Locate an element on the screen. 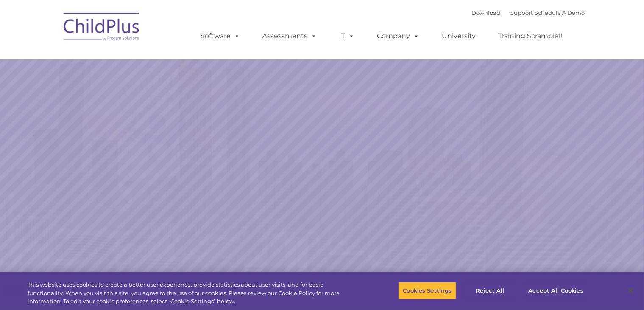 This screenshot has height=310, width=644. button: Cookies Settings is located at coordinates (427, 290).